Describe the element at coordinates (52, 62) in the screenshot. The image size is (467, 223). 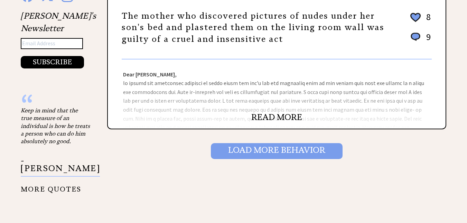
I see `button: SUBSCRIBE` at that location.